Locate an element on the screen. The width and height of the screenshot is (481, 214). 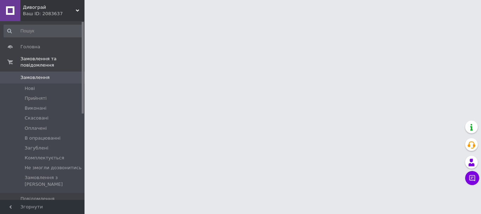
span: Повідомлення is located at coordinates (37, 198).